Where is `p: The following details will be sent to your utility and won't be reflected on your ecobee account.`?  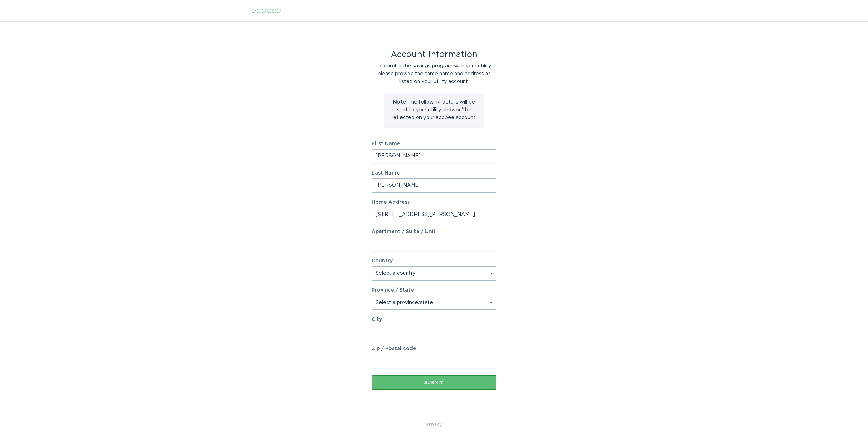 p: The following details will be sent to your utility and won't be reflected on your ecobee account. is located at coordinates (434, 110).